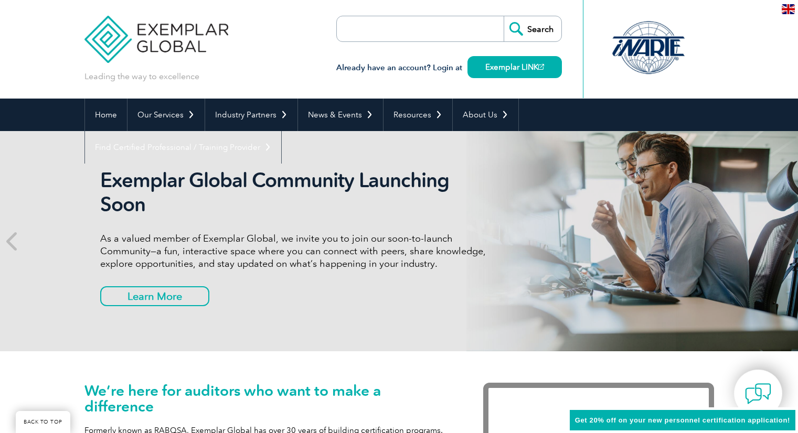 The width and height of the screenshot is (798, 433). I want to click on a: Learn More, so click(155, 296).